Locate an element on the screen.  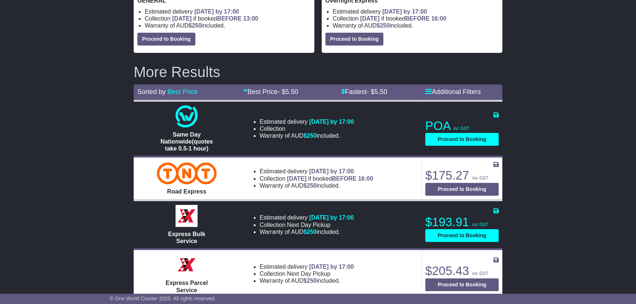
h2: More Results is located at coordinates (318, 72).